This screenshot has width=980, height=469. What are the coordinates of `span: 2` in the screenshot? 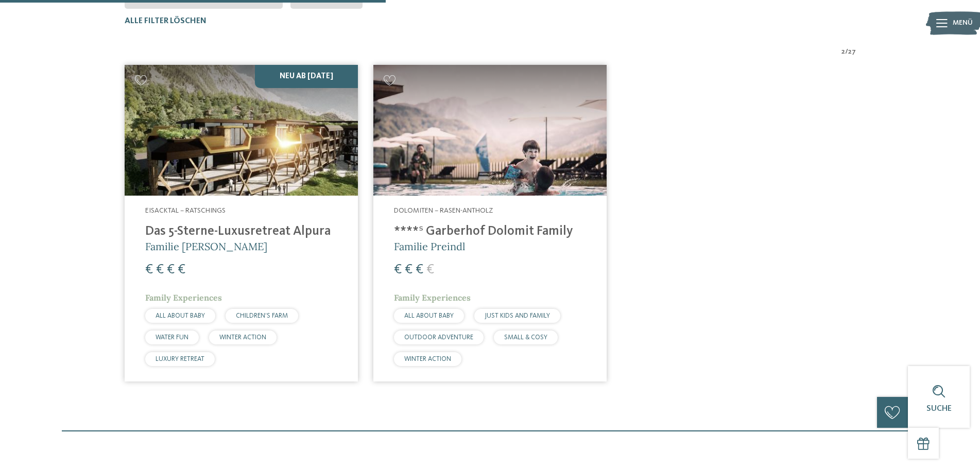 It's located at (843, 52).